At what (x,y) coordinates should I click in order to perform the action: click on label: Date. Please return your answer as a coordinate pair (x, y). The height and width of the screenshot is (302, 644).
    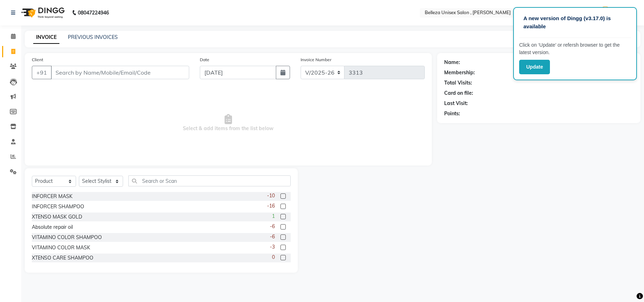
    Looking at the image, I should click on (204, 60).